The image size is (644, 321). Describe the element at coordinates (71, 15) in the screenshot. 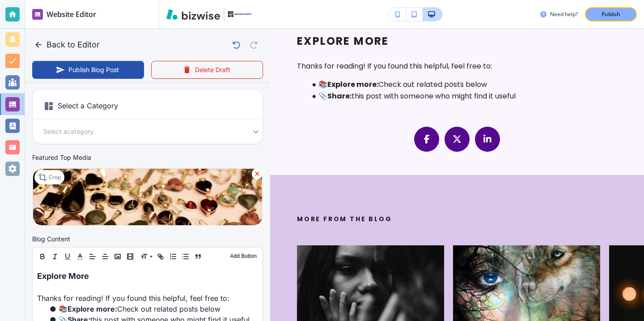

I see `h2: Website Editor` at that location.